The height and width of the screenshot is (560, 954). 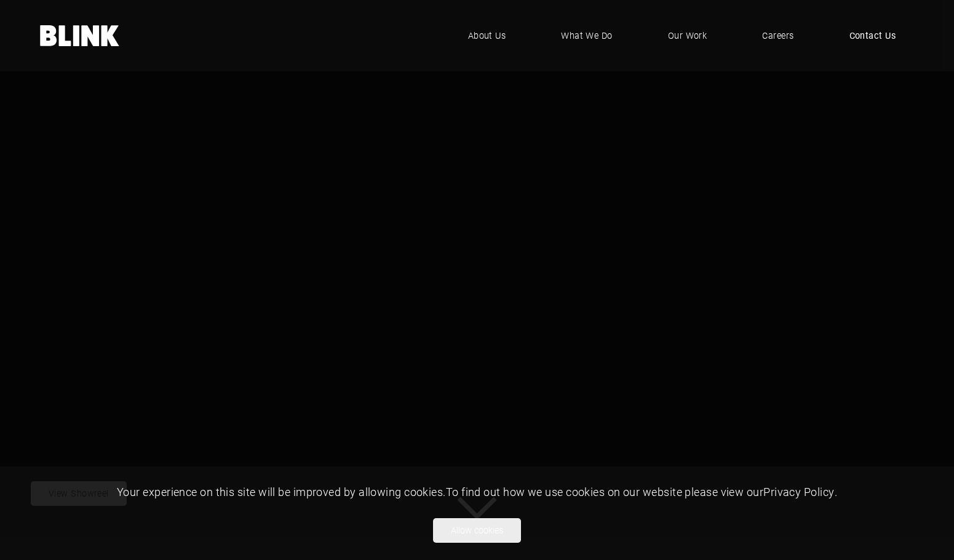 What do you see at coordinates (873, 36) in the screenshot?
I see `a: Contact Us` at bounding box center [873, 36].